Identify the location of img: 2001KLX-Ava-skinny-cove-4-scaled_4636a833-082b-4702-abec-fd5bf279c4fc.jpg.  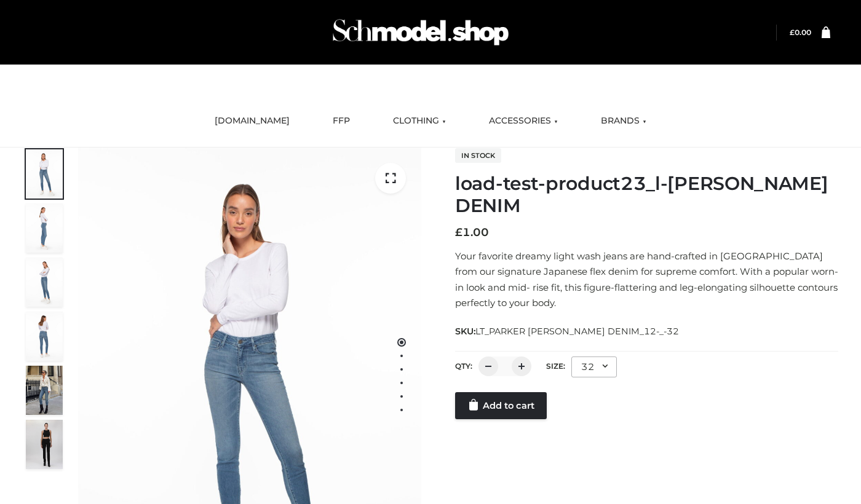
(45, 228).